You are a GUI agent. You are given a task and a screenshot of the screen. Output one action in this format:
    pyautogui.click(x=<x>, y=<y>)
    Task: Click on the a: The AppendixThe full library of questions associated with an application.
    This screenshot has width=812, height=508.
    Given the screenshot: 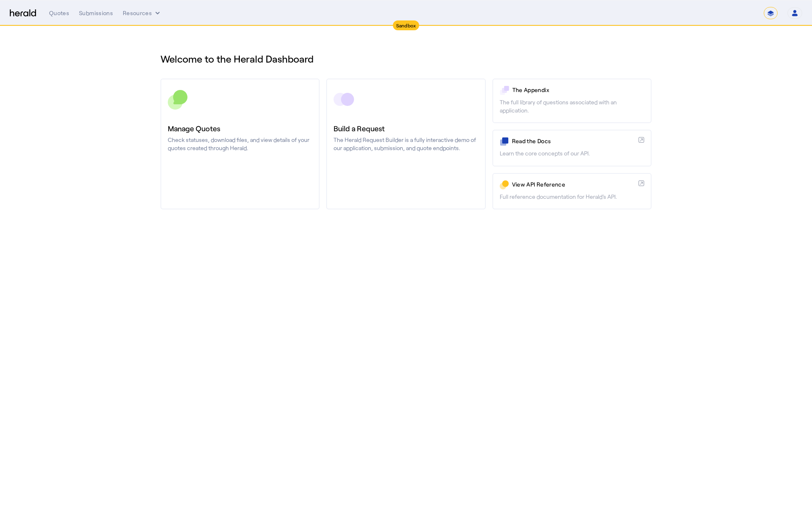 What is the action you would take?
    pyautogui.click(x=572, y=101)
    